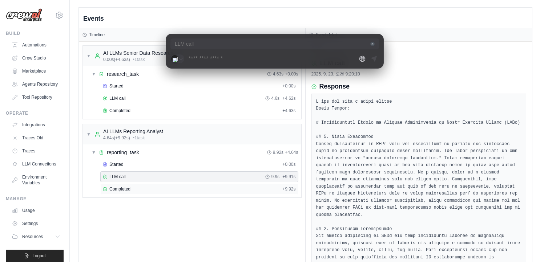 The height and width of the screenshot is (262, 544). What do you see at coordinates (289, 98) in the screenshot?
I see `span: + 4.62s` at bounding box center [289, 98].